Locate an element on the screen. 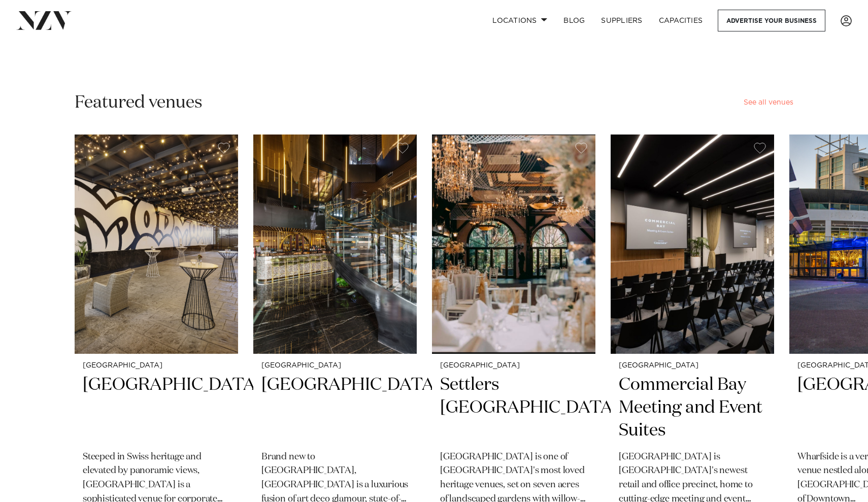 This screenshot has height=502, width=868. a: Locations is located at coordinates (520, 20).